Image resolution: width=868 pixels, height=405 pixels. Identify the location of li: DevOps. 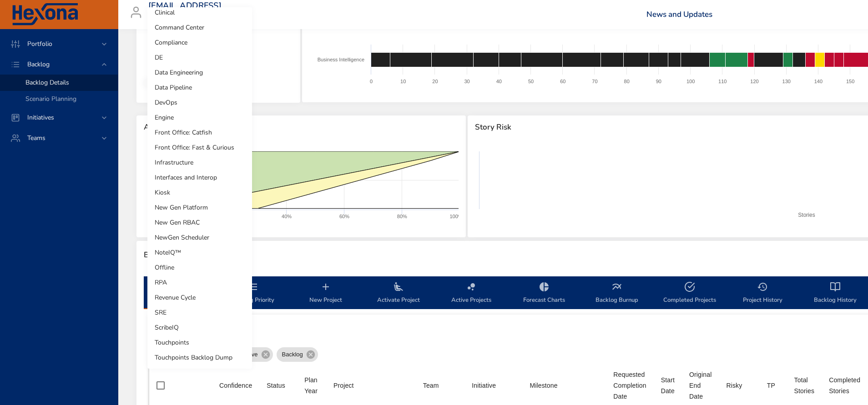
(200, 102).